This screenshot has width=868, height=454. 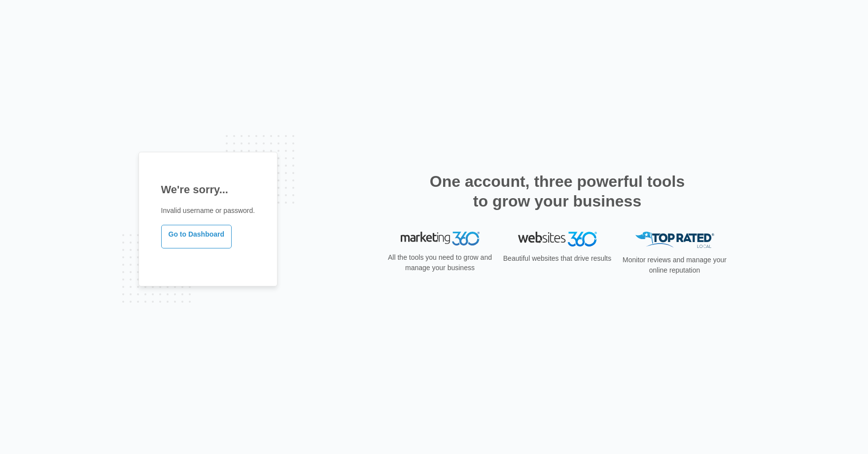 I want to click on p: Monitor reviews and manage your online reputation, so click(x=675, y=265).